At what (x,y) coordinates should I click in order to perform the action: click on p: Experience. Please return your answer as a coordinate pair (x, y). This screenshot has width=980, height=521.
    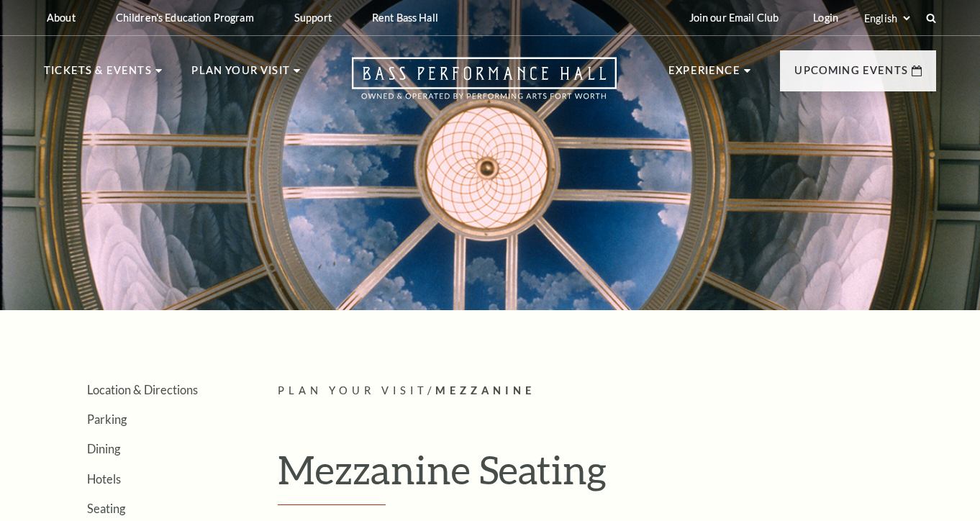
    Looking at the image, I should click on (704, 75).